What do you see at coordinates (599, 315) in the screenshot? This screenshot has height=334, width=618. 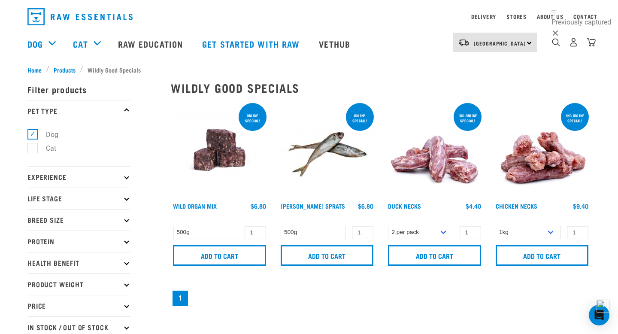 I see `div: Open Intercom Messenger` at bounding box center [599, 315].